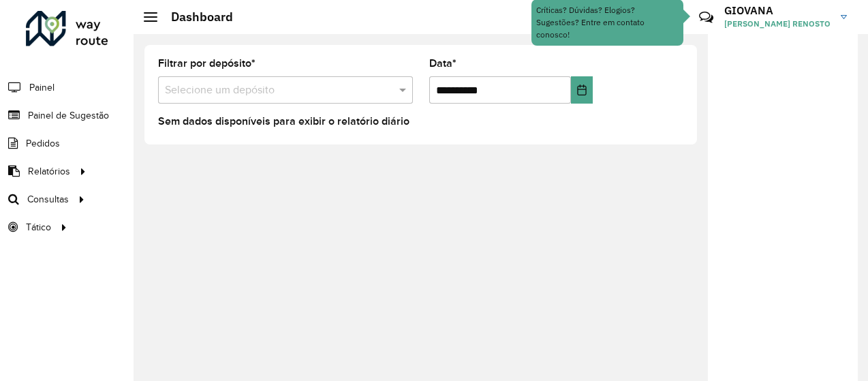  Describe the element at coordinates (68, 115) in the screenshot. I see `span: Painel de Sugestão` at that location.